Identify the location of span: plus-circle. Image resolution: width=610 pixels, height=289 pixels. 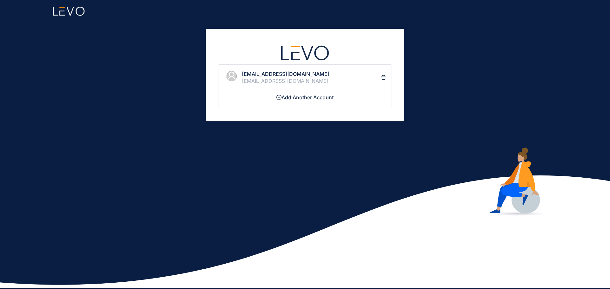
(279, 98).